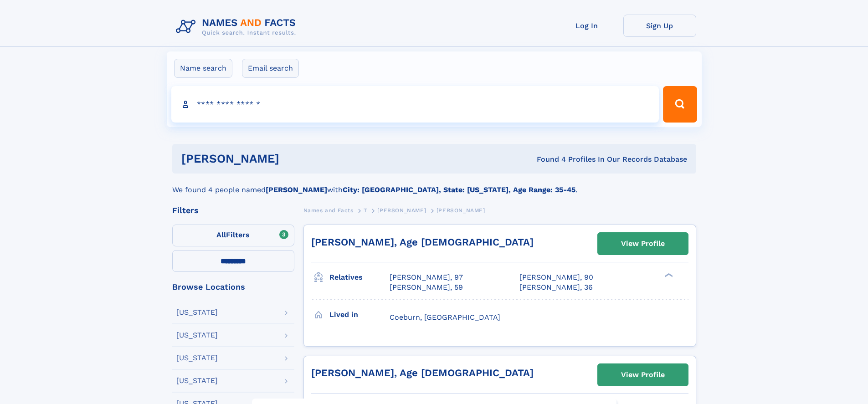  What do you see at coordinates (365, 210) in the screenshot?
I see `span: T` at bounding box center [365, 210].